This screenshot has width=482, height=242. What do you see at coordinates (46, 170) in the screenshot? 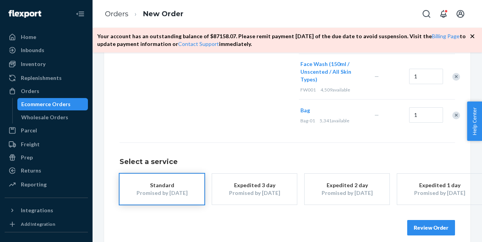
I see `a: Returns` at bounding box center [46, 170].